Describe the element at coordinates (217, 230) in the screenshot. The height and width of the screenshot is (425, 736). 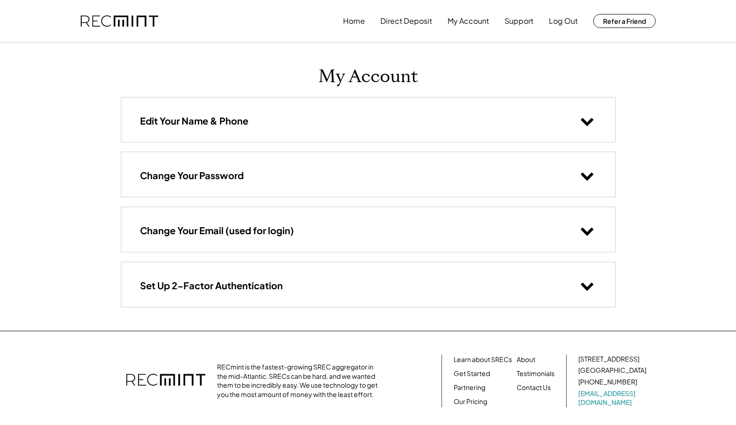
I see `h3: Change Your Email (used for login)` at that location.